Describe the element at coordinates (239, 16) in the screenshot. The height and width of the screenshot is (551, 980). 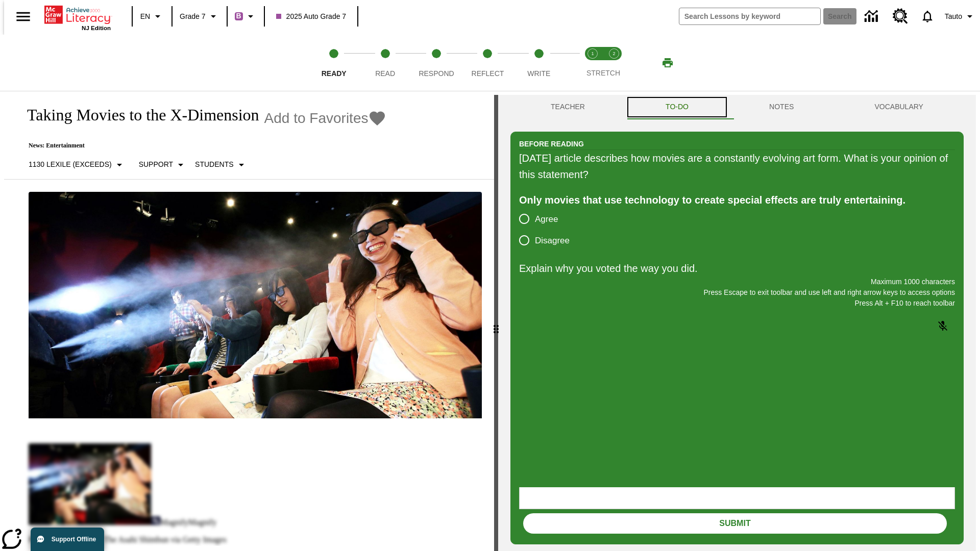
I see `span: B` at that location.